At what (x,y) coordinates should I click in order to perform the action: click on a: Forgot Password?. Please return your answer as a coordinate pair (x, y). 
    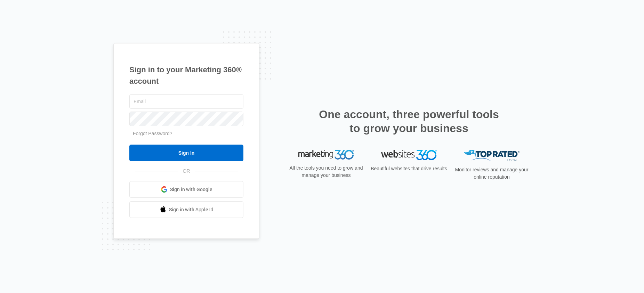
    Looking at the image, I should click on (153, 133).